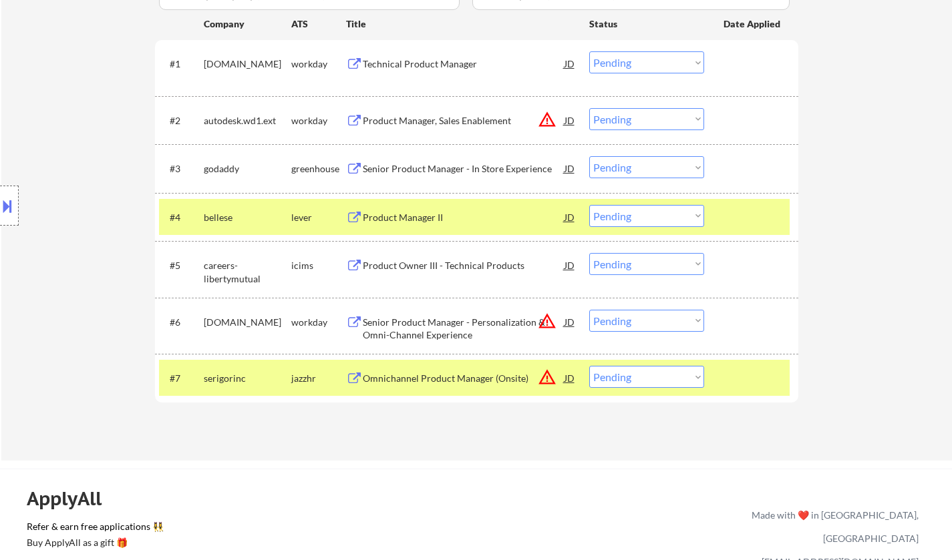  I want to click on div: bellese, so click(247, 218).